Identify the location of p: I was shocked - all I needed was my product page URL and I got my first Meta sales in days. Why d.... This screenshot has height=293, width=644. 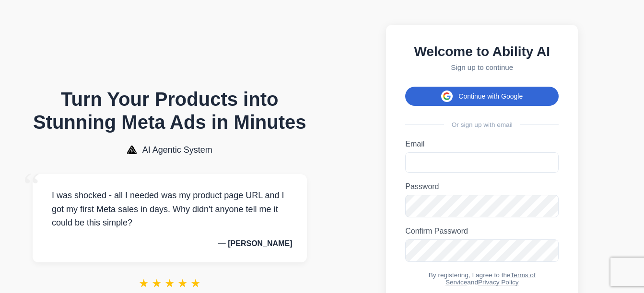
(170, 210).